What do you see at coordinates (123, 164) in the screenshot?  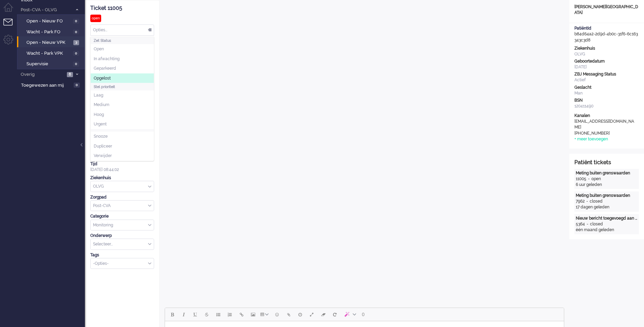 I see `div: Tijd` at bounding box center [123, 164].